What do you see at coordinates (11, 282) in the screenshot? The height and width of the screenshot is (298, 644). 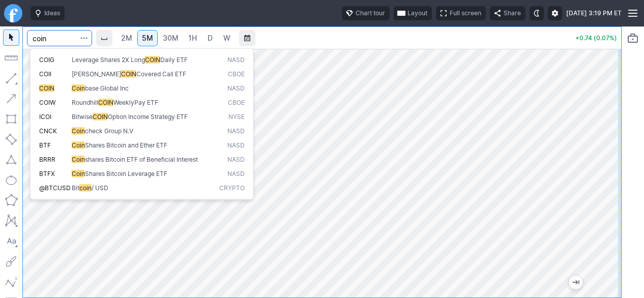 I see `button: Elliott waves` at bounding box center [11, 282].